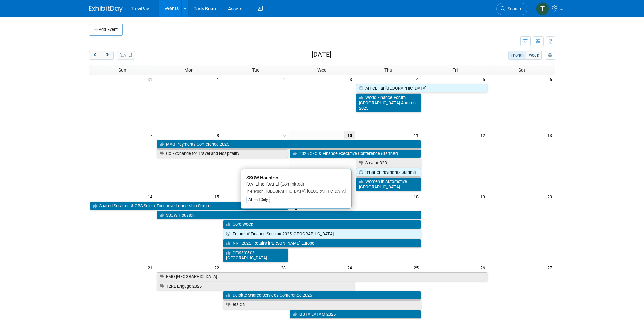  I want to click on span: Thu, so click(389, 70).